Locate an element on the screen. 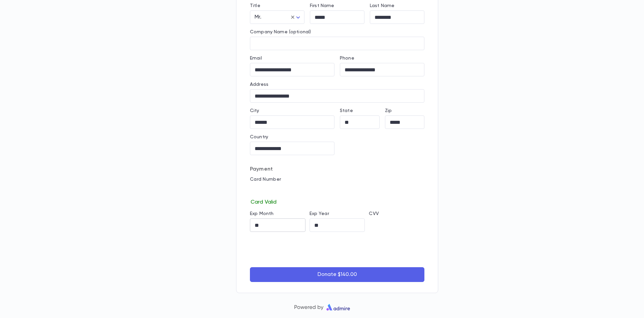 Image resolution: width=644 pixels, height=318 pixels. label: Exp Month is located at coordinates (262, 213).